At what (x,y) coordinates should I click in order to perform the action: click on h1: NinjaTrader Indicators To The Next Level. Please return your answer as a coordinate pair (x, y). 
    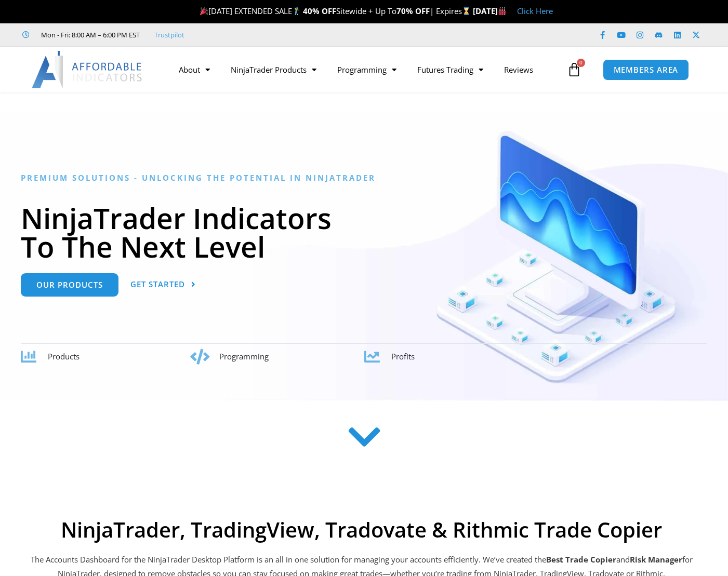
    Looking at the image, I should click on (364, 232).